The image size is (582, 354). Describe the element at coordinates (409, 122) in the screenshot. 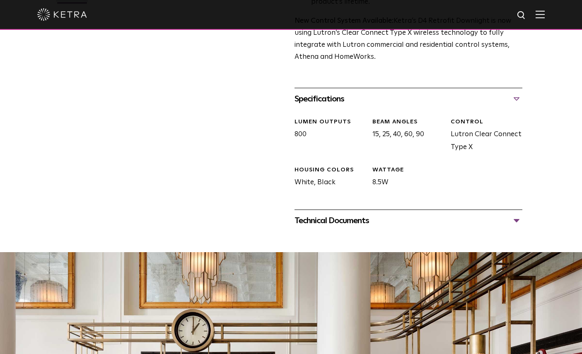

I see `div: Beam Angles` at that location.